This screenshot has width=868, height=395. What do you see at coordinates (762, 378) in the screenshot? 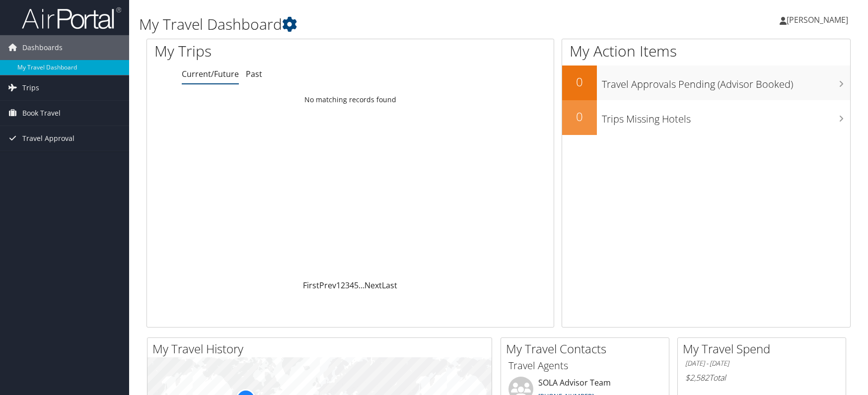
I see `h6: Total` at bounding box center [762, 378].